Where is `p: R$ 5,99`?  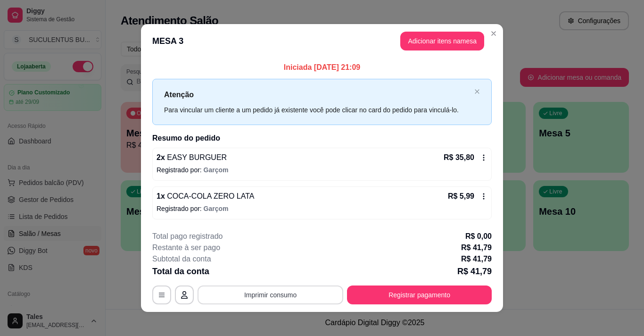 p: R$ 5,99 is located at coordinates (461, 196).